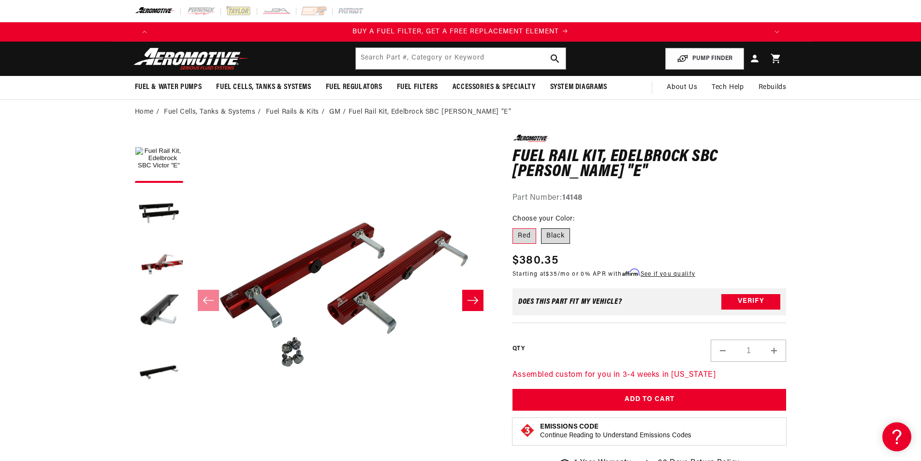  Describe the element at coordinates (631, 272) in the screenshot. I see `span: Affirm` at that location.